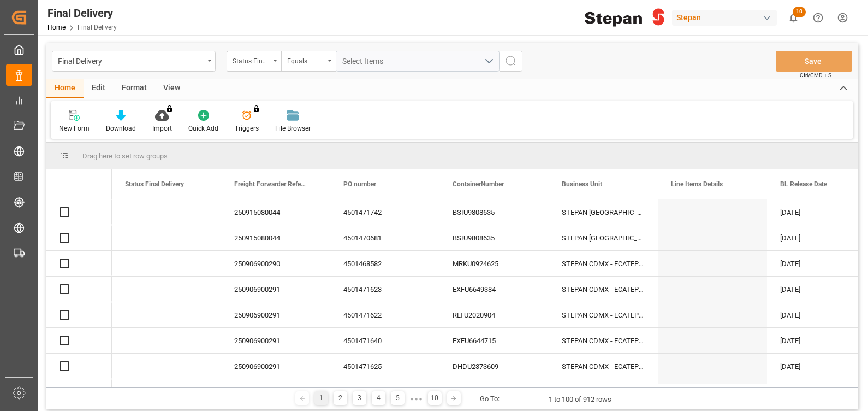 The image size is (868, 411). Describe the element at coordinates (385, 315) in the screenshot. I see `div: 4501471622` at that location.